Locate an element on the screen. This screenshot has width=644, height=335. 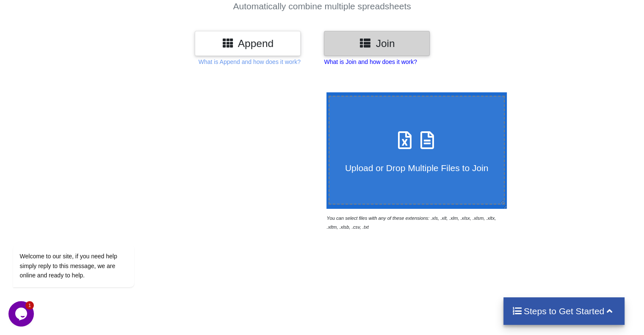
p: What is Append and how does it work? is located at coordinates (250, 62).